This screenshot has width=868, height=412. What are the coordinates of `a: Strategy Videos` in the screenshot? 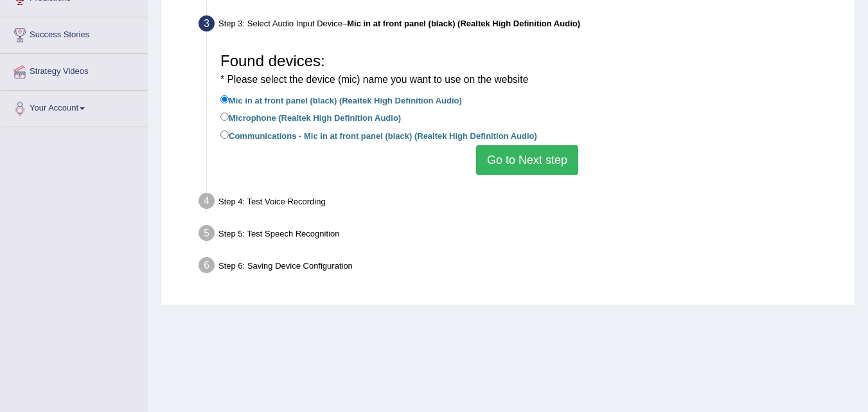 It's located at (74, 70).